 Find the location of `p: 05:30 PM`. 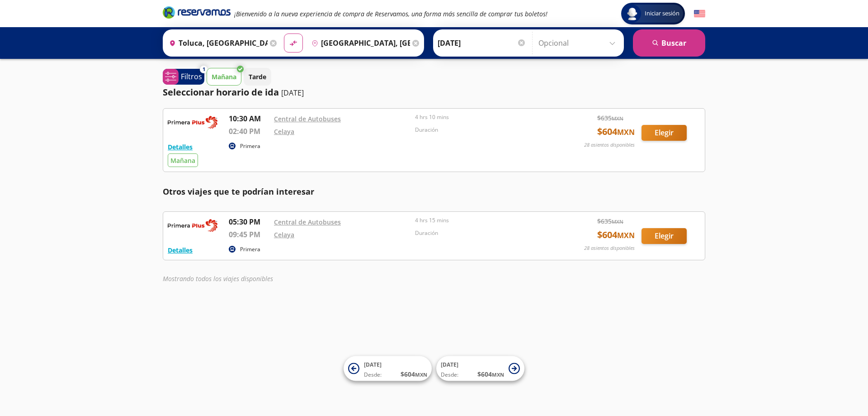

p: 05:30 PM is located at coordinates (249, 222).